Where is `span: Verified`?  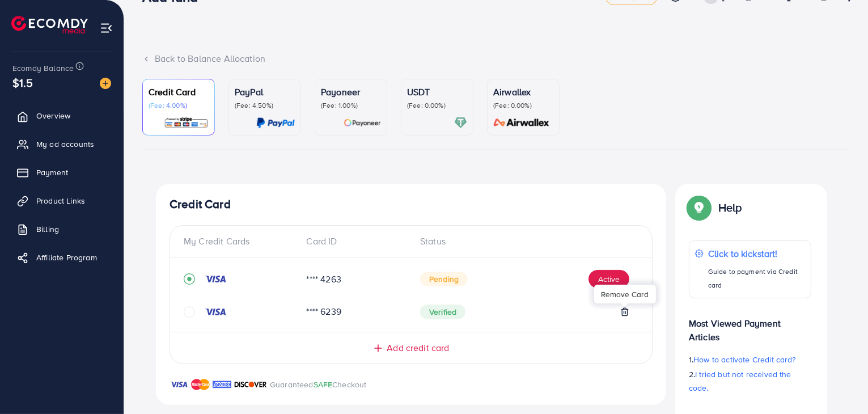
span: Verified is located at coordinates (443, 312).